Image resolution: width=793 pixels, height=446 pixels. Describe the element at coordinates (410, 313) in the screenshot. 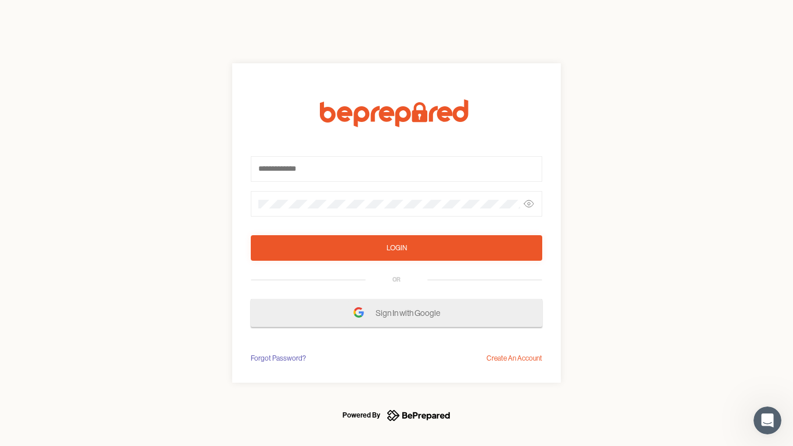

I see `span: Sign In with Google` at that location.